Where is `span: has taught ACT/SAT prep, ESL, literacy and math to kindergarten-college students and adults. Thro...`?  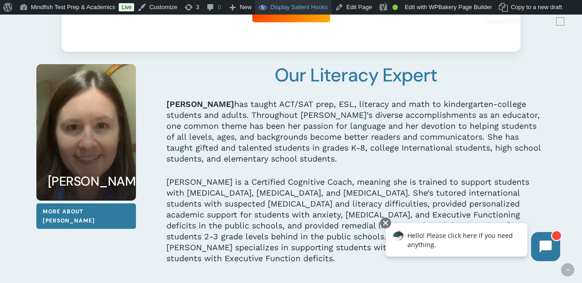 span: has taught ACT/SAT prep, ESL, literacy and math to kindergarten-college students and adults. Thro... is located at coordinates (353, 131).